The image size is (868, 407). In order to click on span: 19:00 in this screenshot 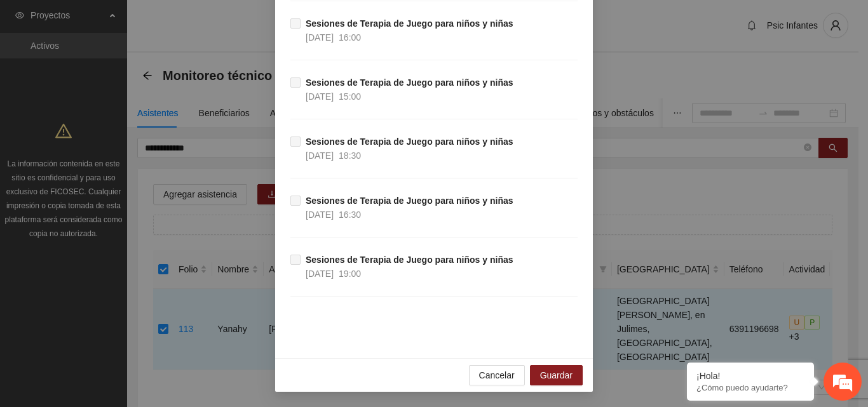, I will do `click(349, 273)`.